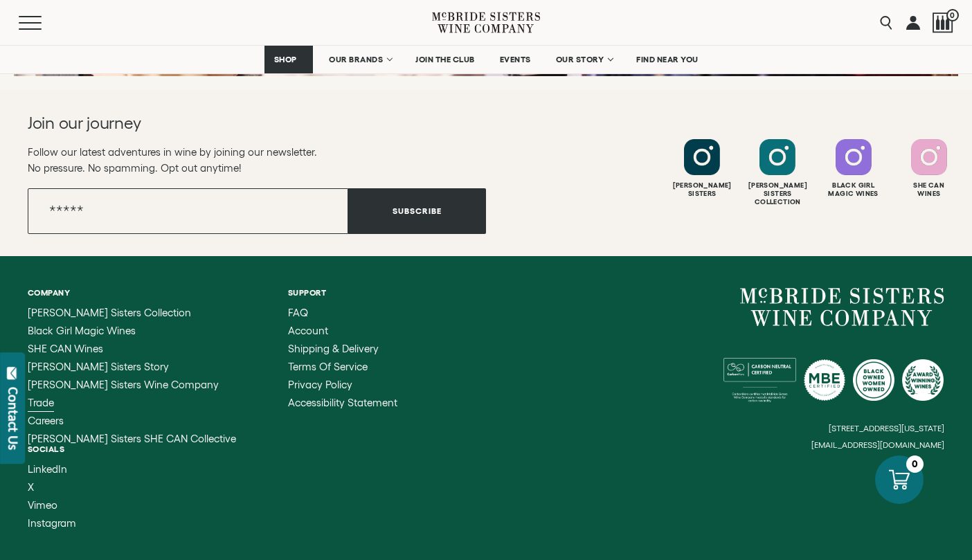 This screenshot has width=972, height=560. I want to click on span: Privacy Policy, so click(320, 384).